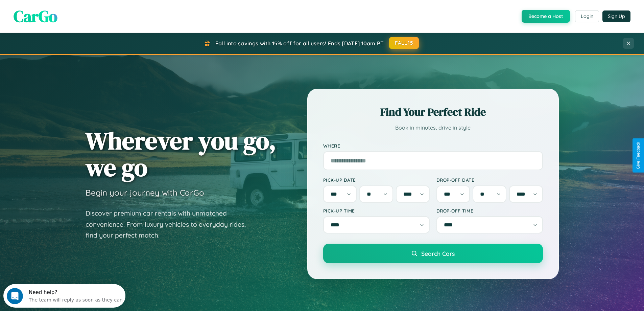 The height and width of the screenshot is (311, 644). Describe the element at coordinates (404, 43) in the screenshot. I see `button: FALL15` at that location.